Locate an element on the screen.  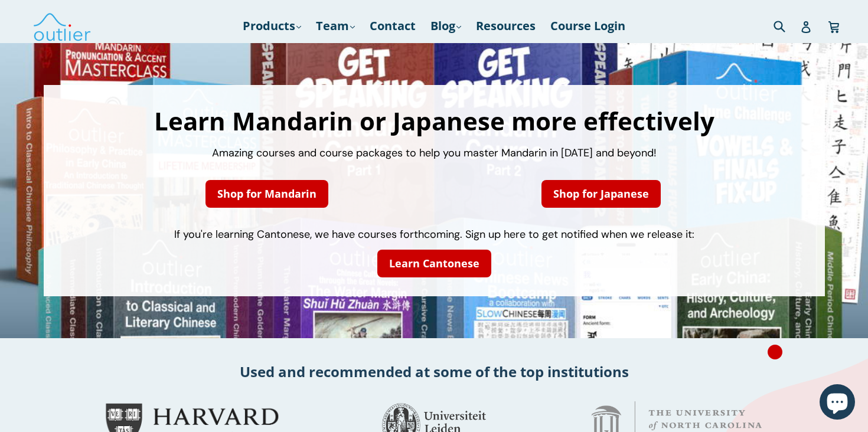
img: Outlier Linguistics is located at coordinates (62, 26).